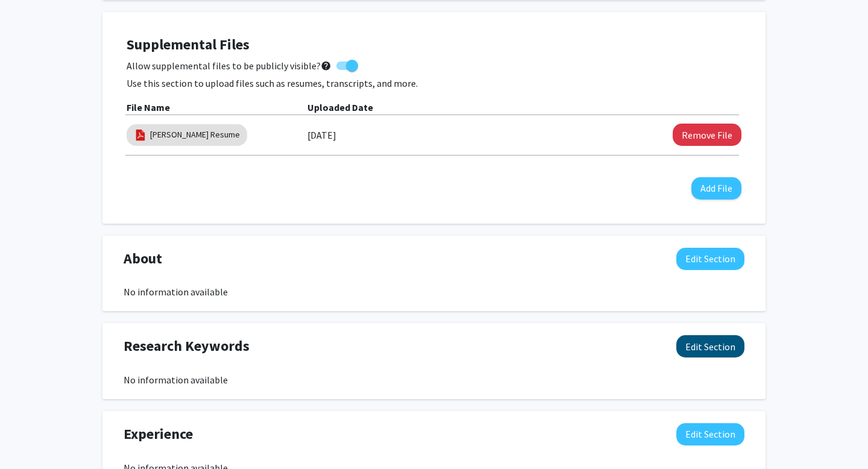 The width and height of the screenshot is (868, 469). I want to click on span: Research Keywords, so click(186, 346).